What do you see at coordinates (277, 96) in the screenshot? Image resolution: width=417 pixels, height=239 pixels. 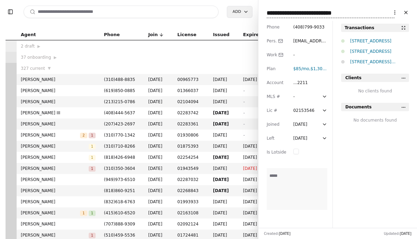 I see `div: MLS #` at bounding box center [277, 96].